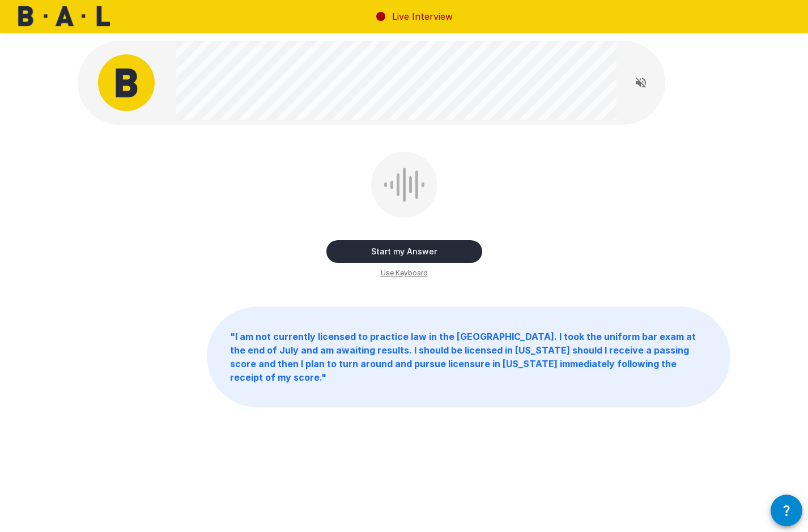 The height and width of the screenshot is (532, 808). What do you see at coordinates (422, 17) in the screenshot?
I see `p: Live Interview` at bounding box center [422, 17].